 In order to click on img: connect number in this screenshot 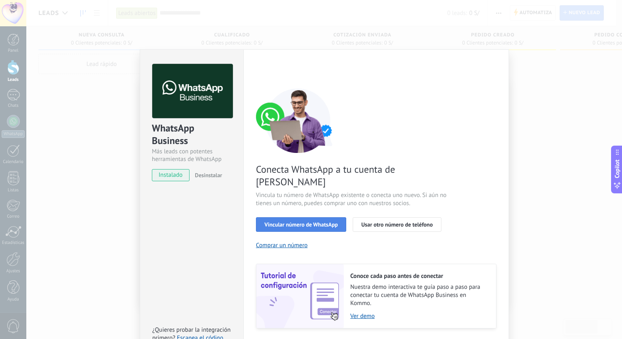, I will do `click(298, 121)`.